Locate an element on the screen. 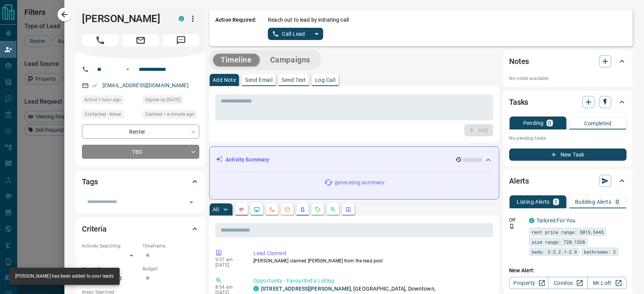  svg: Emails is located at coordinates (287, 210).